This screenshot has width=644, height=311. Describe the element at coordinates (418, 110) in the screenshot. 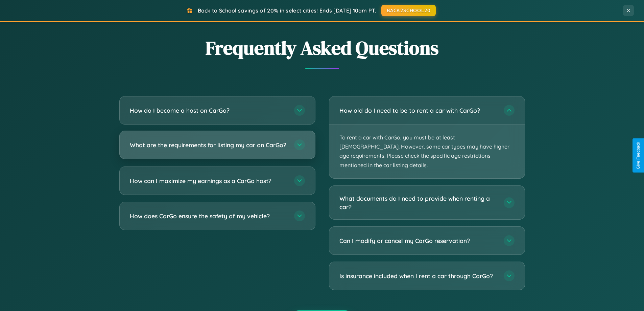

I see `h3: How old do I need to be to rent a car with CarGo?` at that location.